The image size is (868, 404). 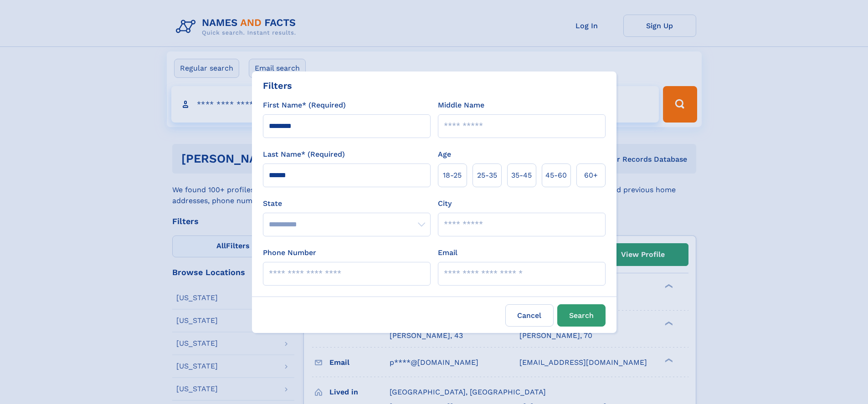 I want to click on label: First Name* (Required), so click(x=305, y=105).